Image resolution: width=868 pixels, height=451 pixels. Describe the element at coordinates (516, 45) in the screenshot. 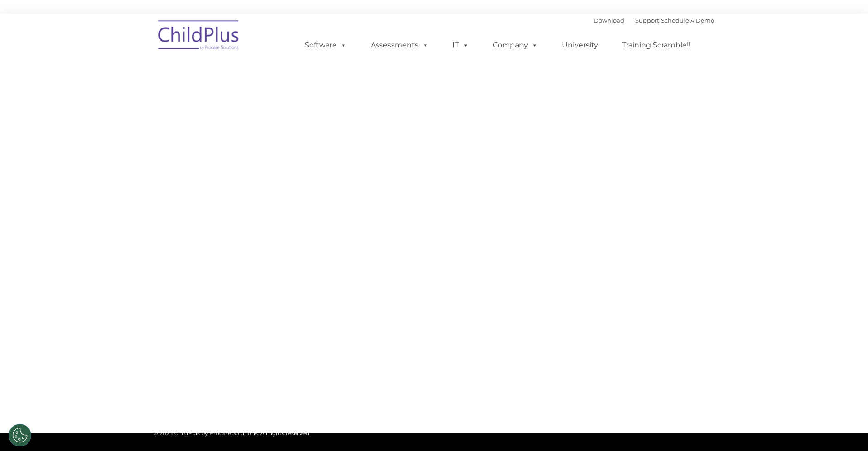

I see `a: Company` at that location.